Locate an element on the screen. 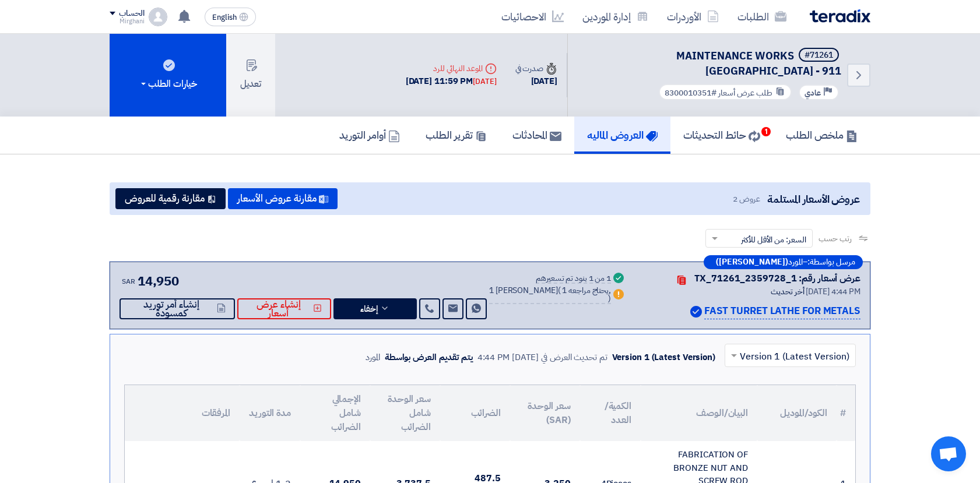 The image size is (980, 483). th: البيان/الوصف is located at coordinates (699, 413).